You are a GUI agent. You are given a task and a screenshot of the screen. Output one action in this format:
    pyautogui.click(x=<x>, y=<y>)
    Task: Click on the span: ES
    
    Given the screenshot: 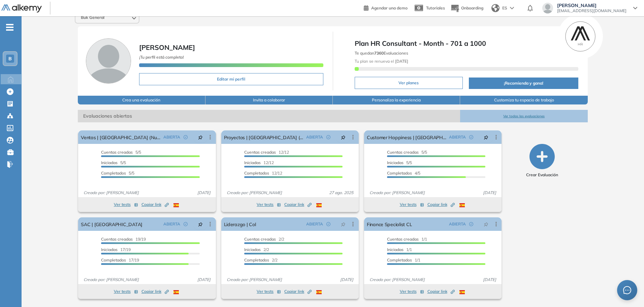 What is the action you would take?
    pyautogui.click(x=504, y=8)
    